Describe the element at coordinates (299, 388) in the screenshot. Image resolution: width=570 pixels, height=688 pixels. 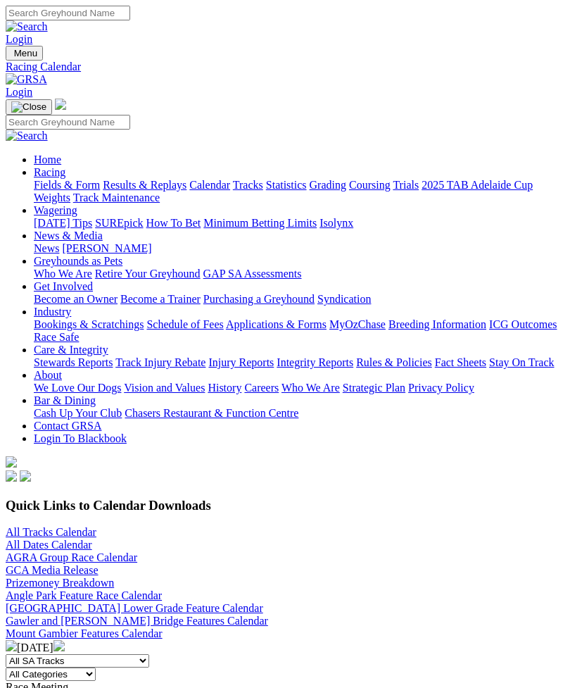
I see `div: About` at that location.